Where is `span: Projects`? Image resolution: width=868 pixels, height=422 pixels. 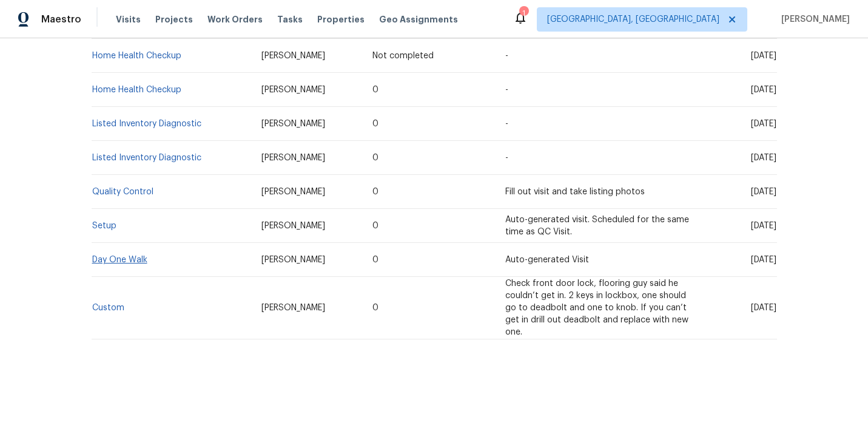 span: Projects is located at coordinates (174, 19).